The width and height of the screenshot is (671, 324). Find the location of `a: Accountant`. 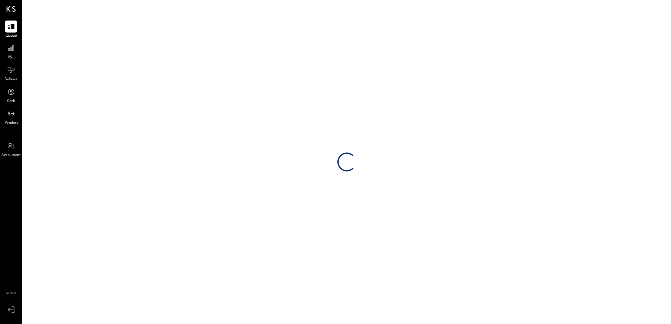

a: Accountant is located at coordinates (11, 149).